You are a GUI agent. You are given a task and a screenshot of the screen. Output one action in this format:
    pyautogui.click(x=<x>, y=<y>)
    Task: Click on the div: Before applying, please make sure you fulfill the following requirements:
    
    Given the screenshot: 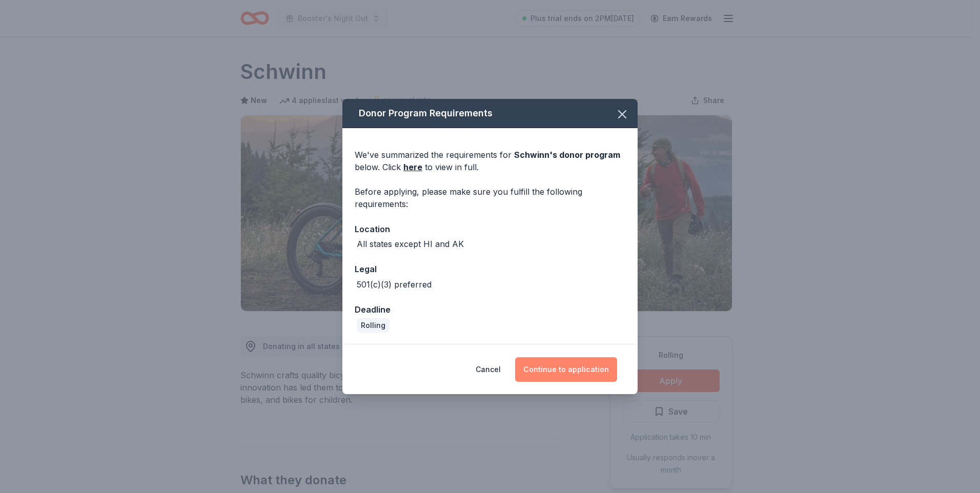 What is the action you would take?
    pyautogui.click(x=490, y=198)
    